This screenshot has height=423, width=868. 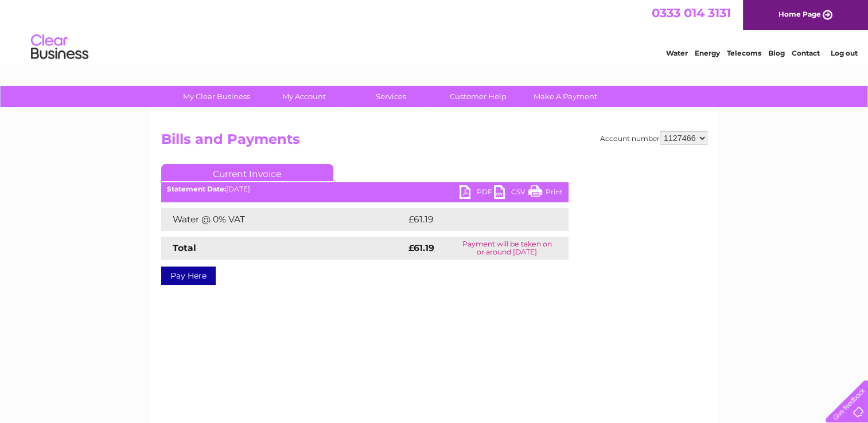 What do you see at coordinates (188, 275) in the screenshot?
I see `a: Pay Here` at bounding box center [188, 275].